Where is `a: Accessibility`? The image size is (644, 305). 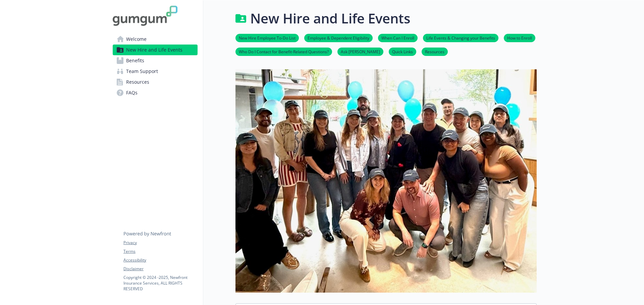
a: Accessibility is located at coordinates (160, 260).